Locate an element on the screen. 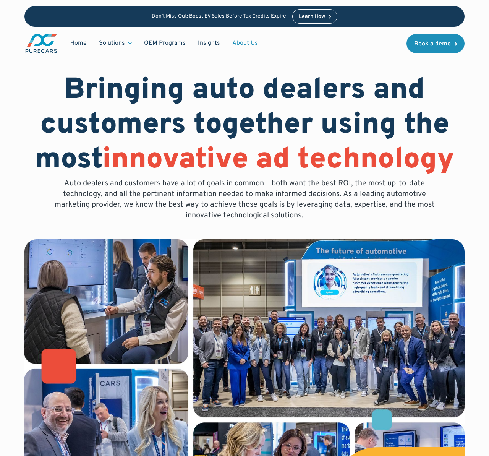 The height and width of the screenshot is (456, 489). a: main is located at coordinates (41, 43).